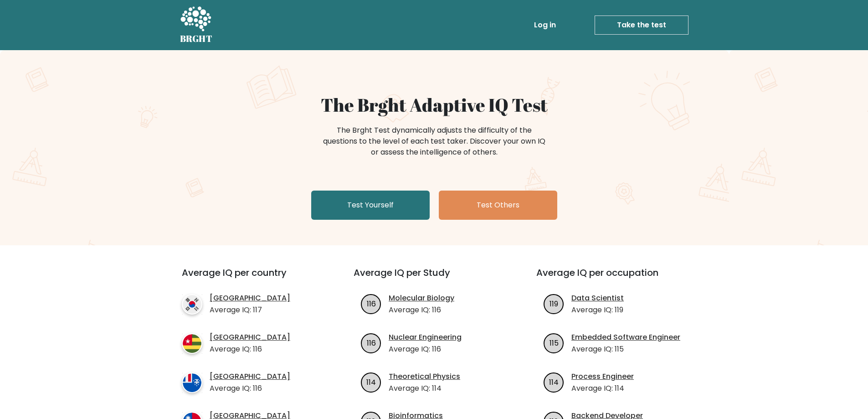 The height and width of the screenshot is (419, 868). I want to click on a: Take the test, so click(642, 25).